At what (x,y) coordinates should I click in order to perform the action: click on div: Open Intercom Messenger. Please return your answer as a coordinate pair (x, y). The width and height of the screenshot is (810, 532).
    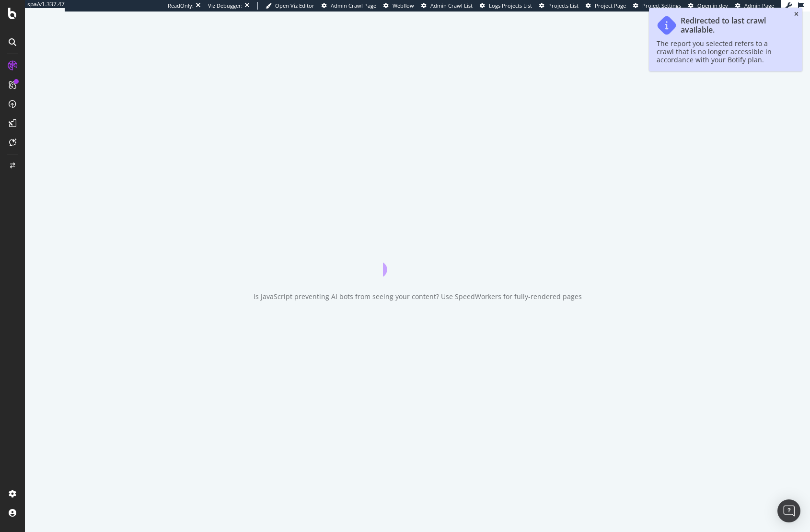
    Looking at the image, I should click on (789, 511).